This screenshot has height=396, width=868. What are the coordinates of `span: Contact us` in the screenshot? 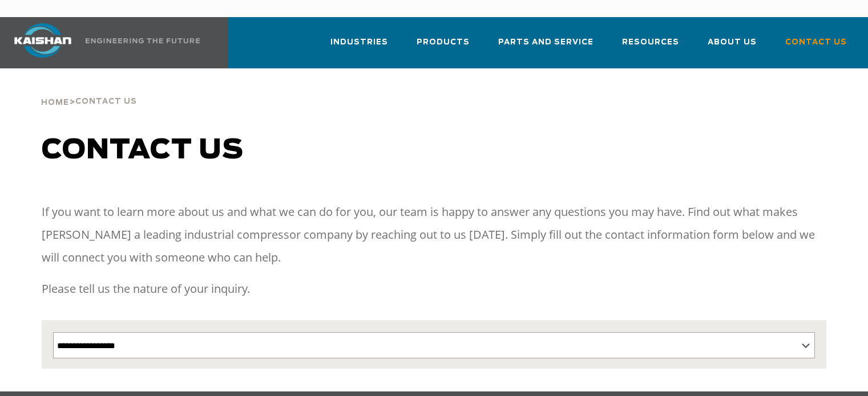 It's located at (142, 151).